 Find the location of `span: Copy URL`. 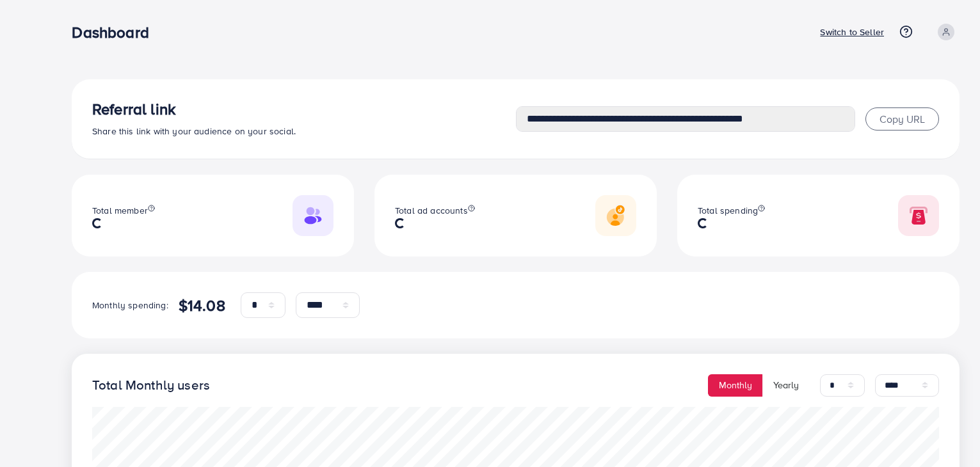

span: Copy URL is located at coordinates (902, 119).